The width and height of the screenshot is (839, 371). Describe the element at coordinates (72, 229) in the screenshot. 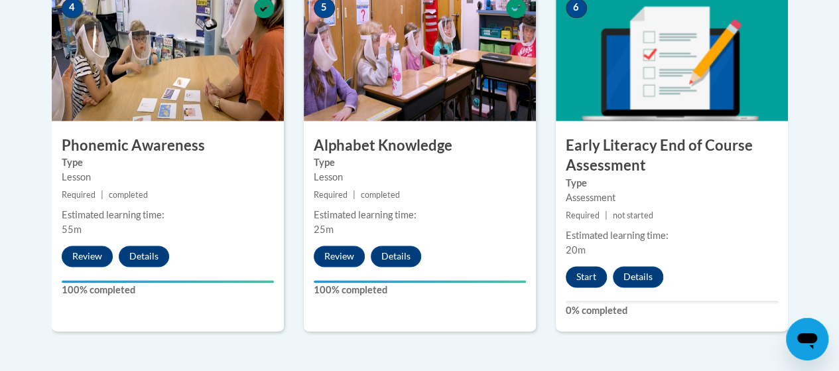

I see `span: 55m` at that location.